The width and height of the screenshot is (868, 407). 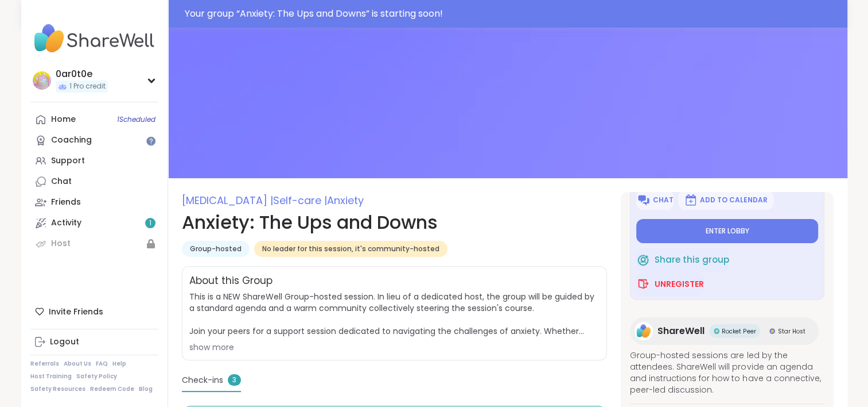 What do you see at coordinates (136, 120) in the screenshot?
I see `span: 1 Scheduled` at bounding box center [136, 120].